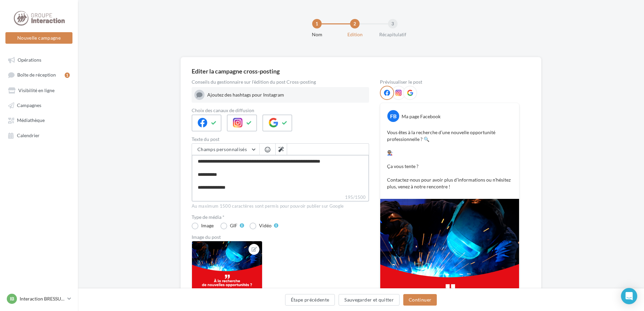 This screenshot has height=311, width=644. What do you see at coordinates (39, 120) in the screenshot?
I see `a: Médiathèque` at bounding box center [39, 120].